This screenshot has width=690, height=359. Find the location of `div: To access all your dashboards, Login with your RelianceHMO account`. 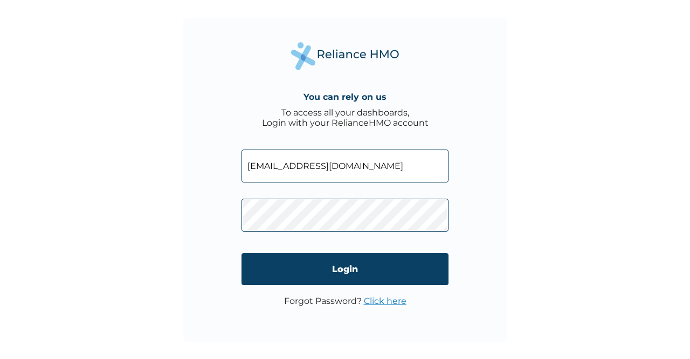

div: To access all your dashboards, Login with your RelianceHMO account is located at coordinates (345, 118).